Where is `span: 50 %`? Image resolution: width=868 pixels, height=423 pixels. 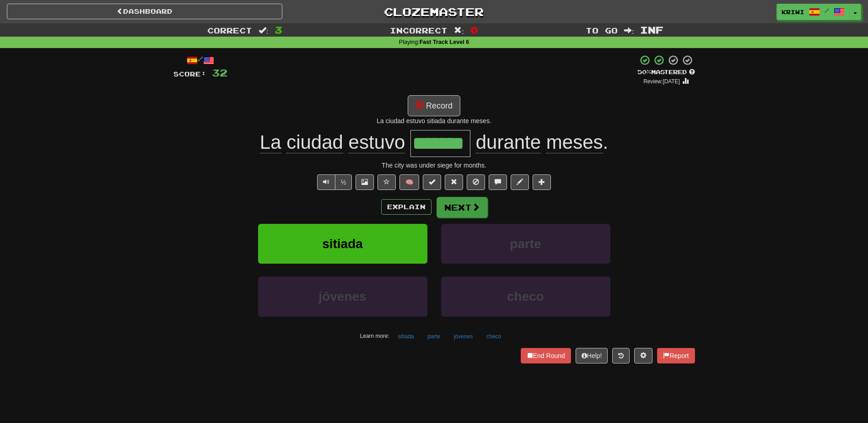
span: 50 % is located at coordinates (645, 72).